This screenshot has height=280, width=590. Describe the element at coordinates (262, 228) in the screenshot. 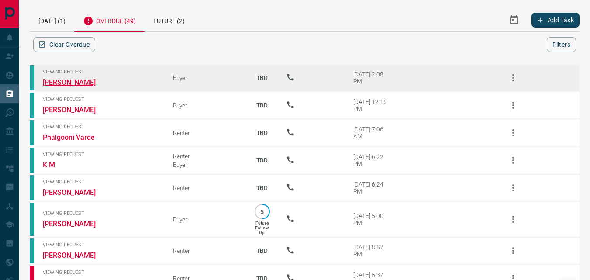

I see `p: Future Follow Up` at that location.